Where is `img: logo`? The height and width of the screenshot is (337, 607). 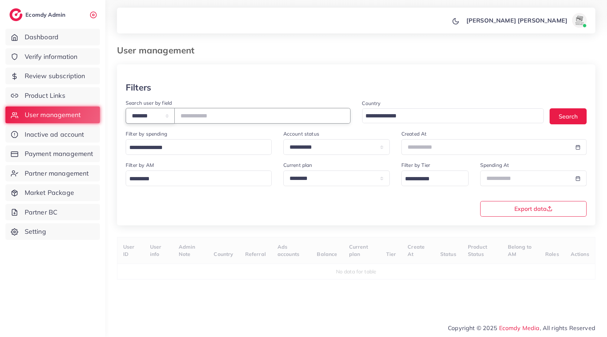
img: logo is located at coordinates (16, 15).